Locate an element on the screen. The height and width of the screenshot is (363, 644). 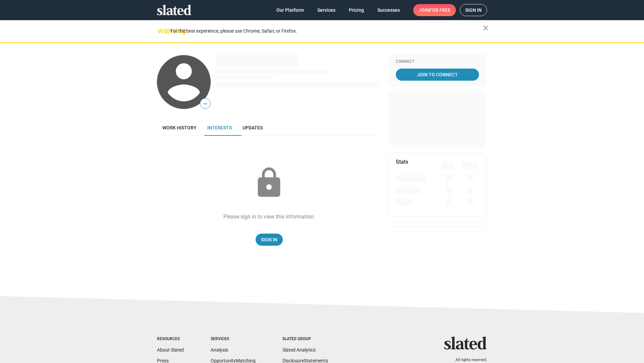
a: Successes is located at coordinates (388, 10).